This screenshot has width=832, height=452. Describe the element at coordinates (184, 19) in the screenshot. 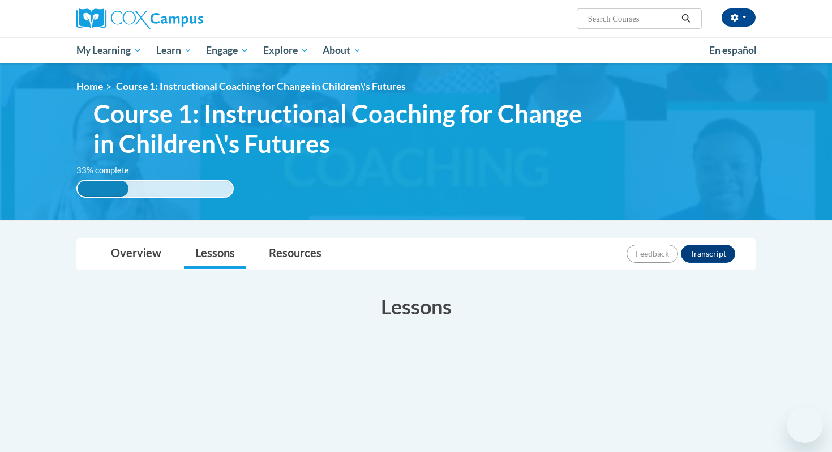

I see `a: Cox Campus` at that location.